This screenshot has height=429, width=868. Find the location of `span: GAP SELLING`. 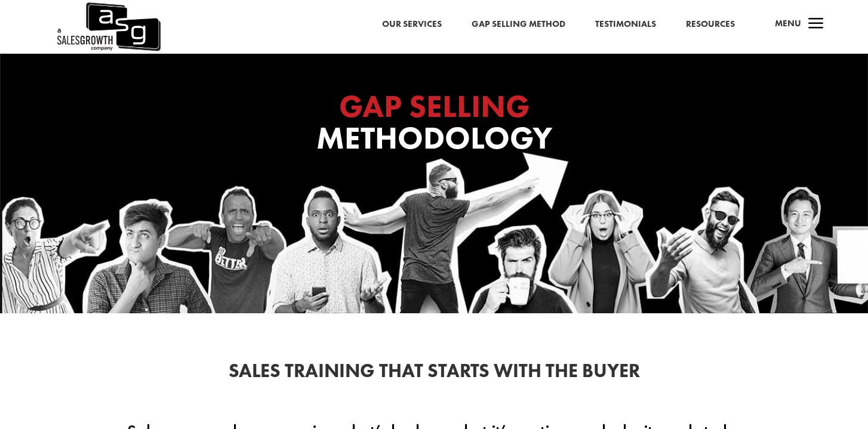

span: GAP SELLING is located at coordinates (434, 106).